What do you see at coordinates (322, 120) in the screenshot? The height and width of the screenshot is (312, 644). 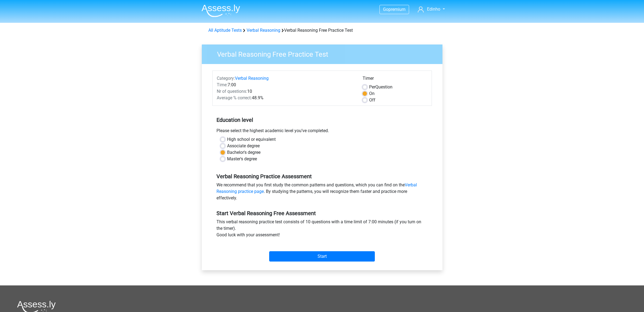 I see `h5: Education level` at bounding box center [322, 120].